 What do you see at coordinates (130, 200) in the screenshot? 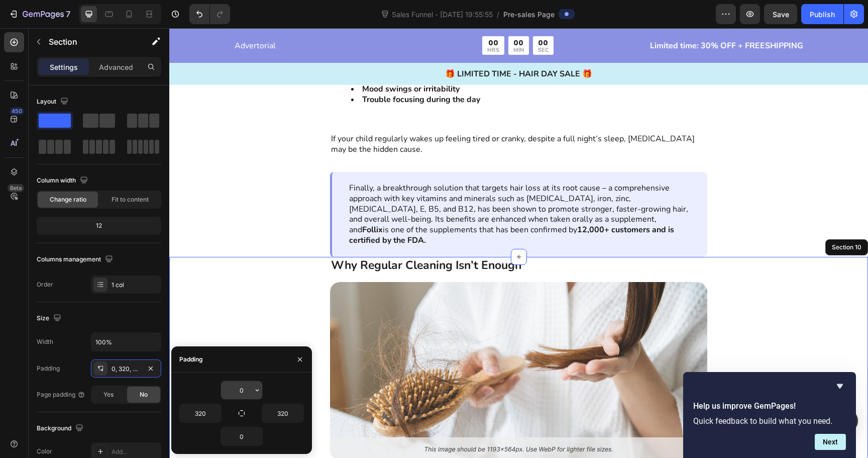
I see `span: Fit to content` at bounding box center [130, 200].